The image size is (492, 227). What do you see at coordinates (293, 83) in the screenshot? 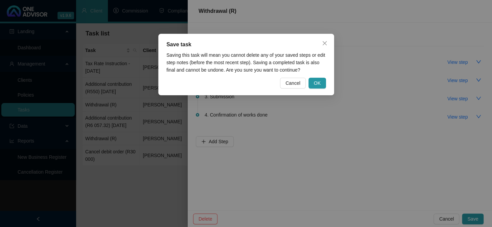
I see `span: Cancel` at bounding box center [293, 83].